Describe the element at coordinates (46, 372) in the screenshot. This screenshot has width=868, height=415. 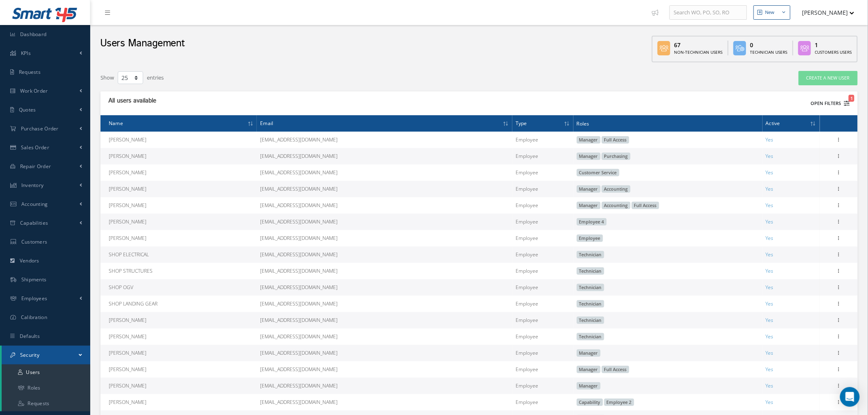
I see `a: Users` at that location.